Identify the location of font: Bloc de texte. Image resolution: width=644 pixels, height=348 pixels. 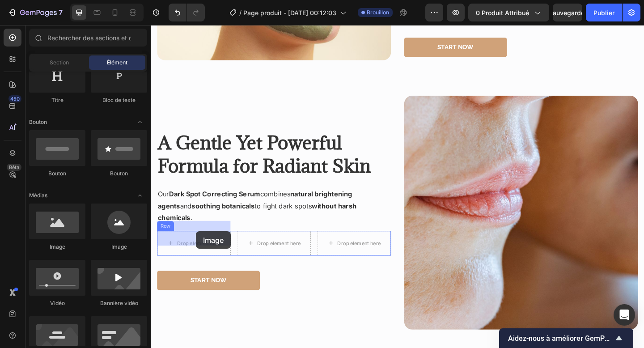
(119, 100).